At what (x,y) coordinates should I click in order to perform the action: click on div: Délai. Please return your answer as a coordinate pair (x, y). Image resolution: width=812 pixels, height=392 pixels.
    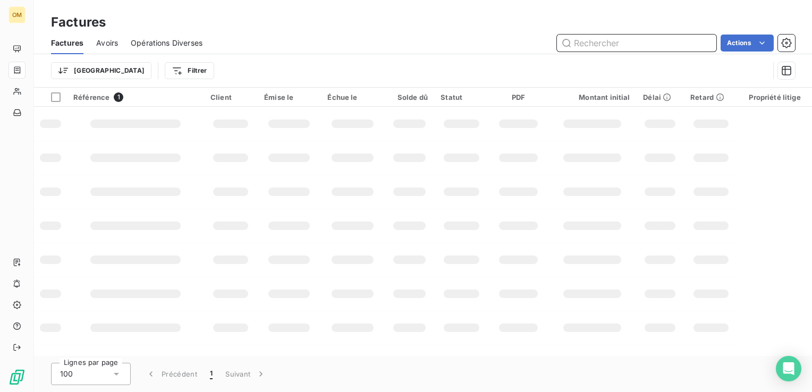
    Looking at the image, I should click on (660, 97).